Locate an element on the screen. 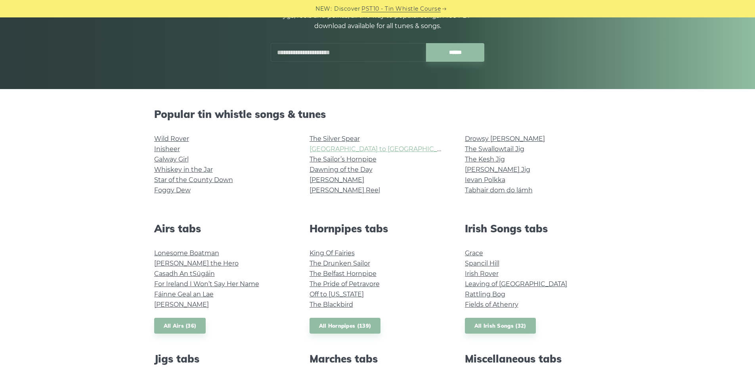  a: Lonesome Boatman is located at coordinates (187, 253).